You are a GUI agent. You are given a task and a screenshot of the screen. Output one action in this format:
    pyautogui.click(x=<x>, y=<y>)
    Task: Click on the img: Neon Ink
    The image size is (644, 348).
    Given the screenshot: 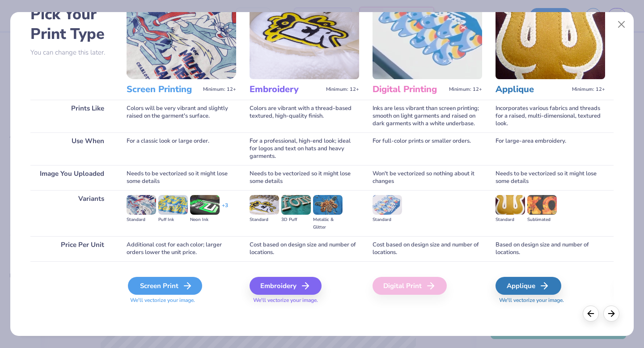 What is the action you would take?
    pyautogui.click(x=205, y=205)
    